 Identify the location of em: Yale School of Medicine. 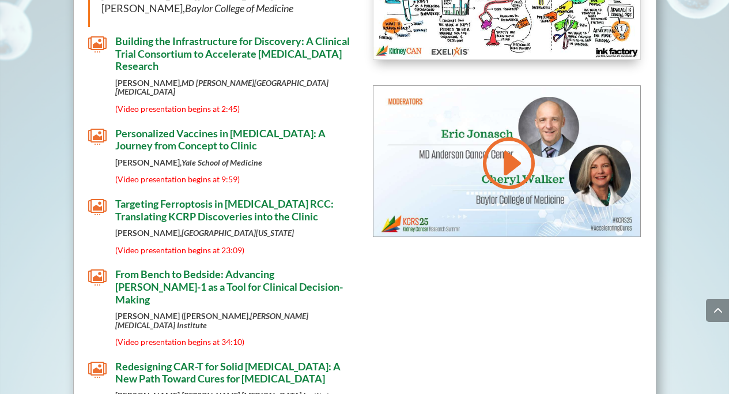
(222, 162).